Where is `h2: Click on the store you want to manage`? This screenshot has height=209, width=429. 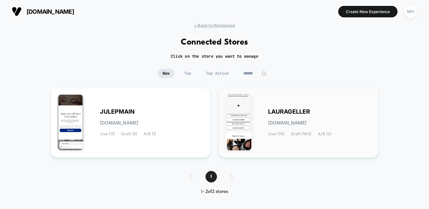 h2: Click on the store you want to manage is located at coordinates (214, 56).